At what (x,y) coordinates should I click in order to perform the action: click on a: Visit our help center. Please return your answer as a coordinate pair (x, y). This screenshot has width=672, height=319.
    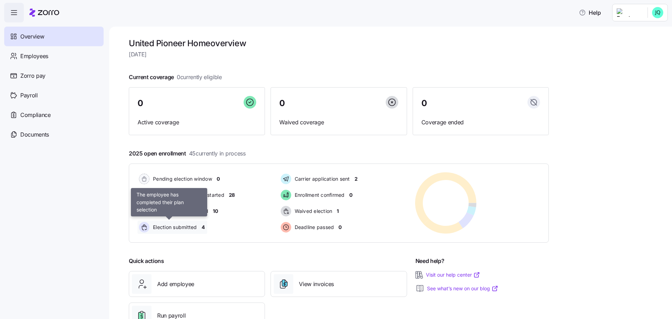
    Looking at the image, I should click on (453, 275).